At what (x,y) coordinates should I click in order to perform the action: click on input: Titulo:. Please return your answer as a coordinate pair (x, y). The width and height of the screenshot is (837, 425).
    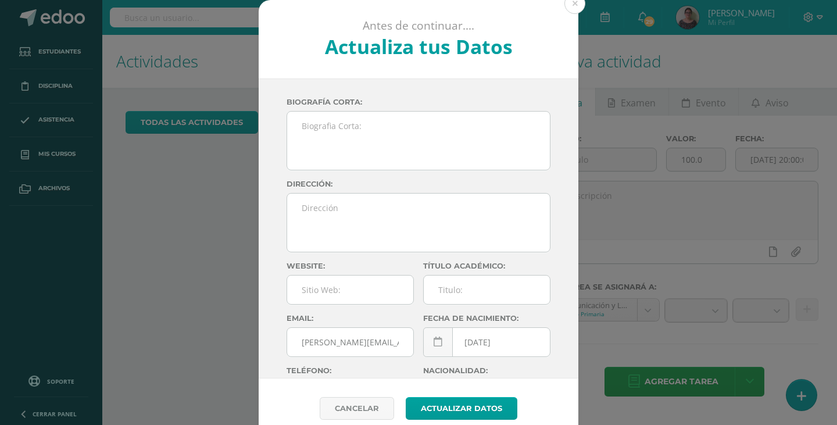
    Looking at the image, I should click on (487, 289).